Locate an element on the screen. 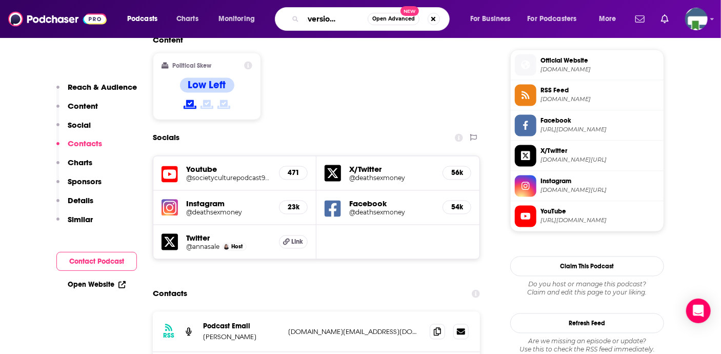 The width and height of the screenshot is (721, 354). div: Claim and edit this page to your liking. is located at coordinates (588, 289).